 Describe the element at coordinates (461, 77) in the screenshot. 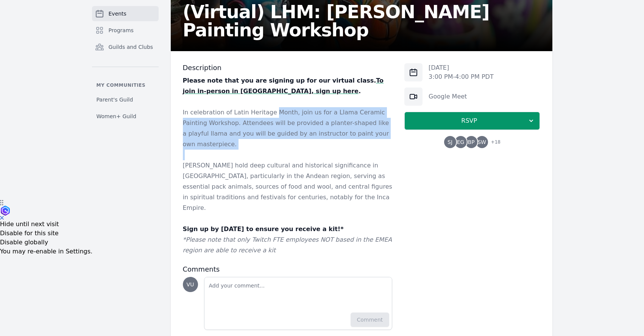

I see `p: 3:00 PM - 4:00 PM PDT` at that location.